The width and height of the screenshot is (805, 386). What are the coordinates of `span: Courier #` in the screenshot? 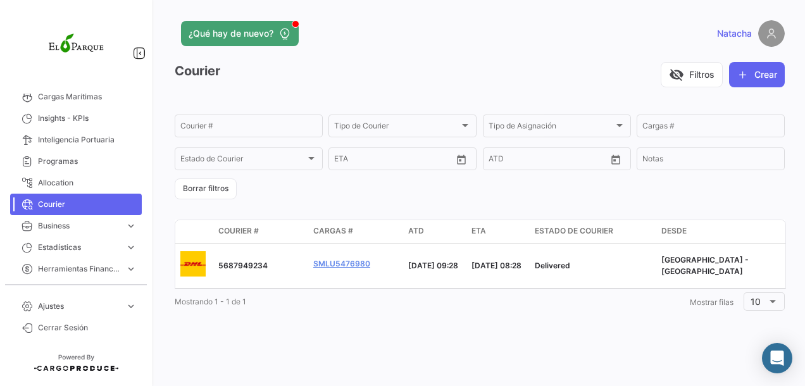 It's located at (239, 231).